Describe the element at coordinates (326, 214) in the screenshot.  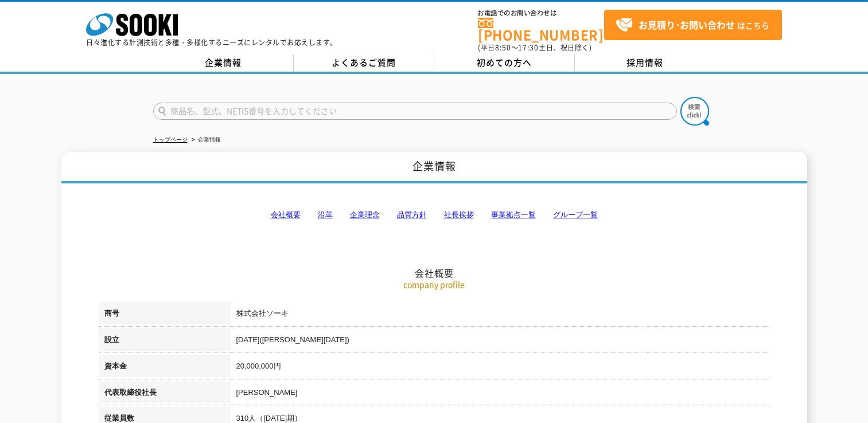
I see `a: 沿革` at that location.